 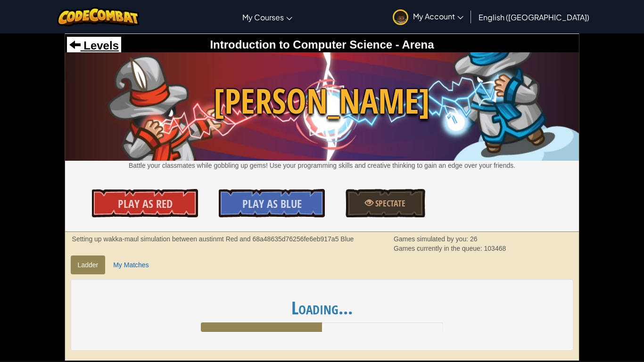 What do you see at coordinates (301, 44) in the screenshot?
I see `span: Introduction to Computer Science` at bounding box center [301, 44].